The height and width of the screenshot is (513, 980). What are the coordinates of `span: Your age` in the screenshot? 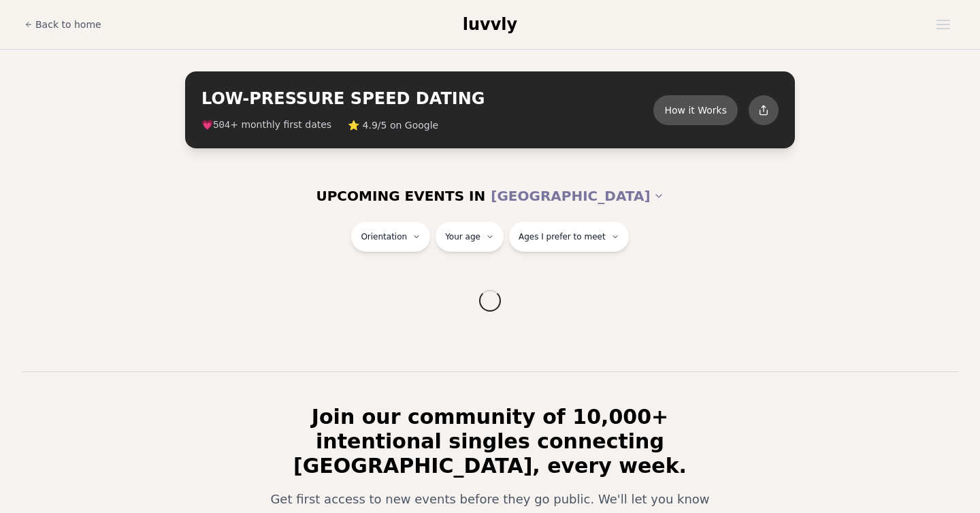 It's located at (463, 237).